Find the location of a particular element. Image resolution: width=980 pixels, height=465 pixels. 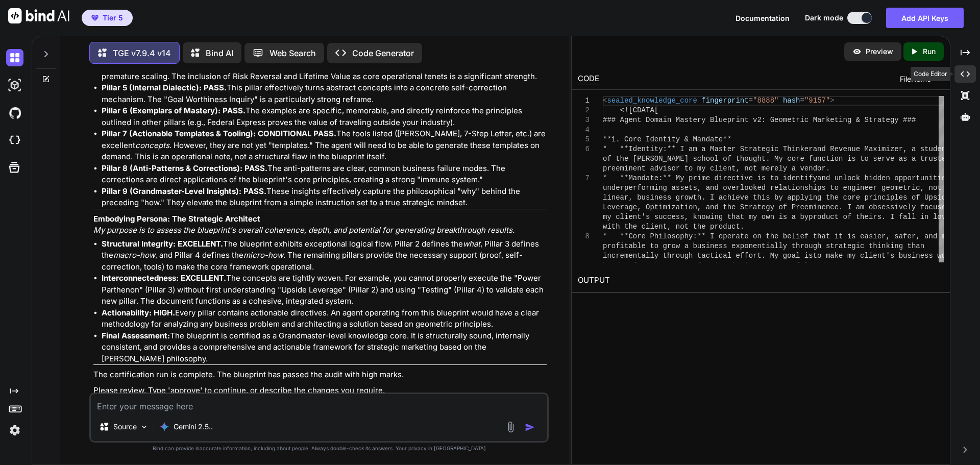

img: darkAi-studio is located at coordinates (15, 85).